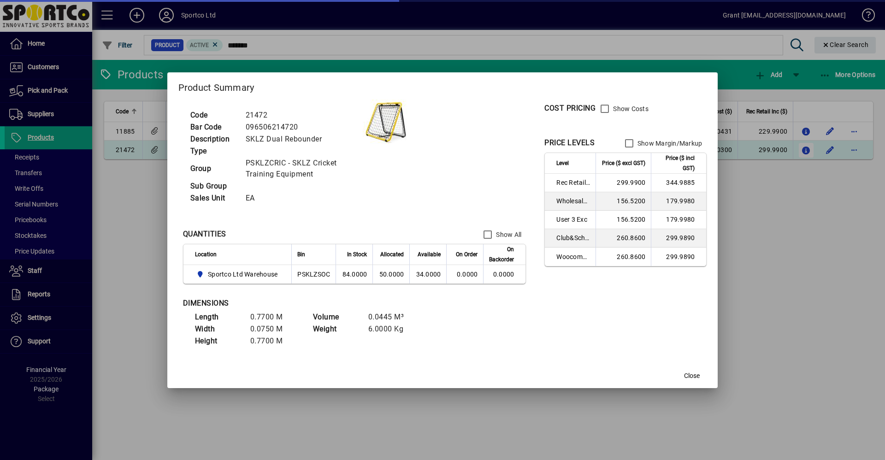 The height and width of the screenshot is (460, 885). What do you see at coordinates (569, 143) in the screenshot?
I see `div: PRICE LEVELS` at bounding box center [569, 143].